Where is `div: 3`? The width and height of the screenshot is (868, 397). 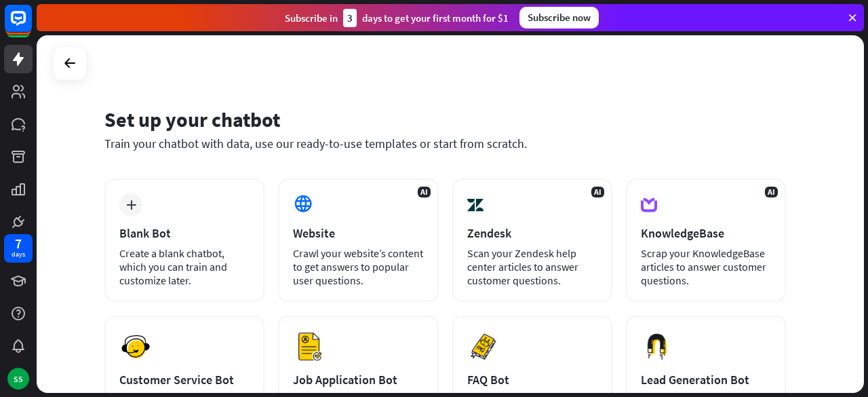
div: 3 is located at coordinates (350, 18).